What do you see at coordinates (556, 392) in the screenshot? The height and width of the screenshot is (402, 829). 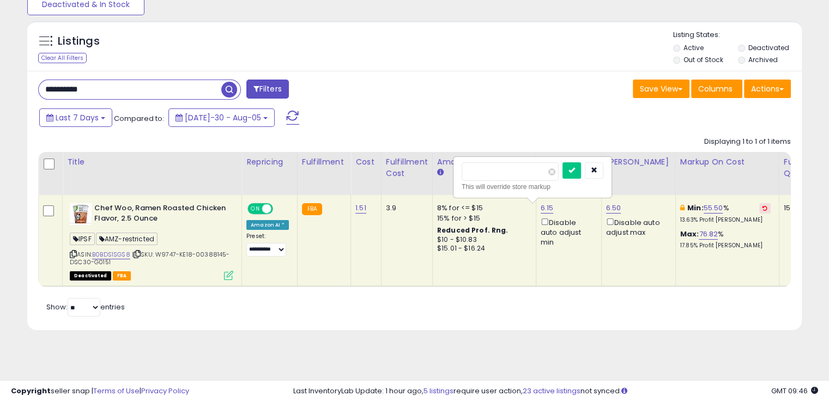 I see `div: Last InventoryLab Update: 1 hour ago, require user action, not synced.` at bounding box center [556, 392].